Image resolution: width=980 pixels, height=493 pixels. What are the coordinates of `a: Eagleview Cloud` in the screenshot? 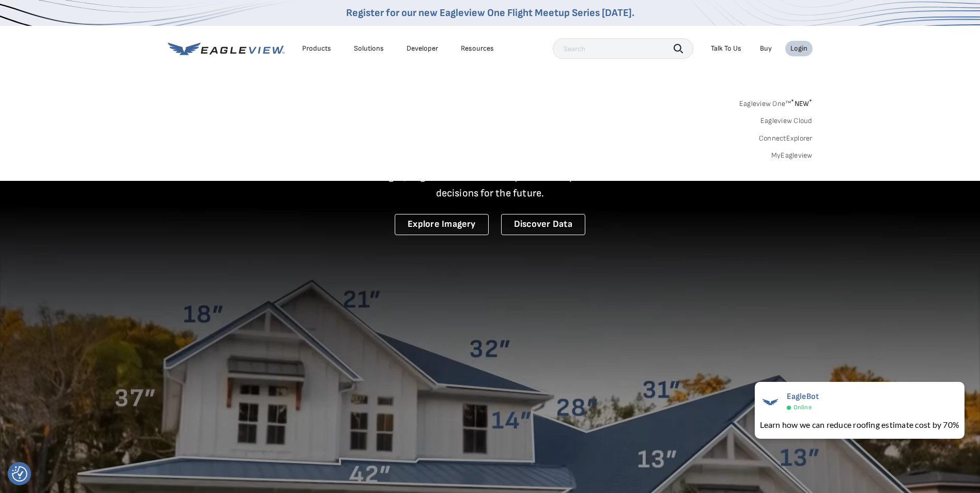 It's located at (787, 121).